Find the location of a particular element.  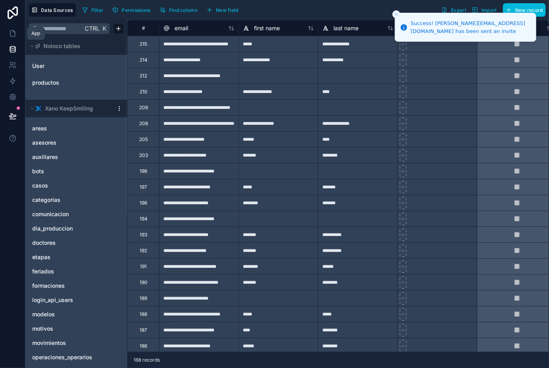

div: bots is located at coordinates (76, 171).